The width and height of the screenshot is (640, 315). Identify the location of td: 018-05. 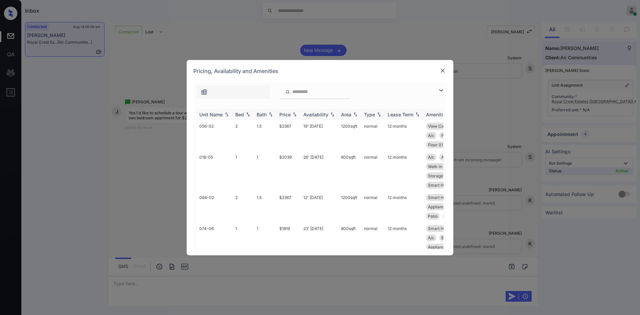
(215, 171).